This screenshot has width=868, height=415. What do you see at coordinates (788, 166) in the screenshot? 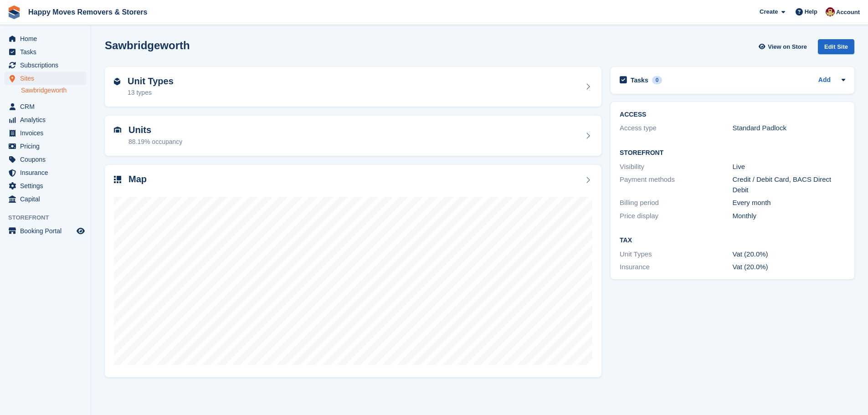
I see `div: Live` at bounding box center [788, 166].